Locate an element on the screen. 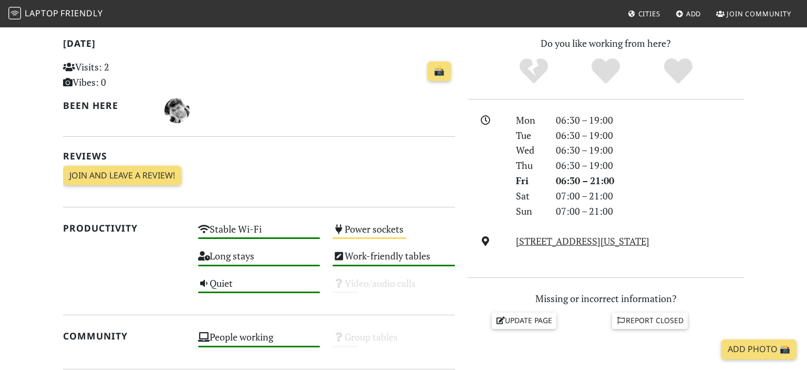  p: Do you like working from here? is located at coordinates (606, 43).